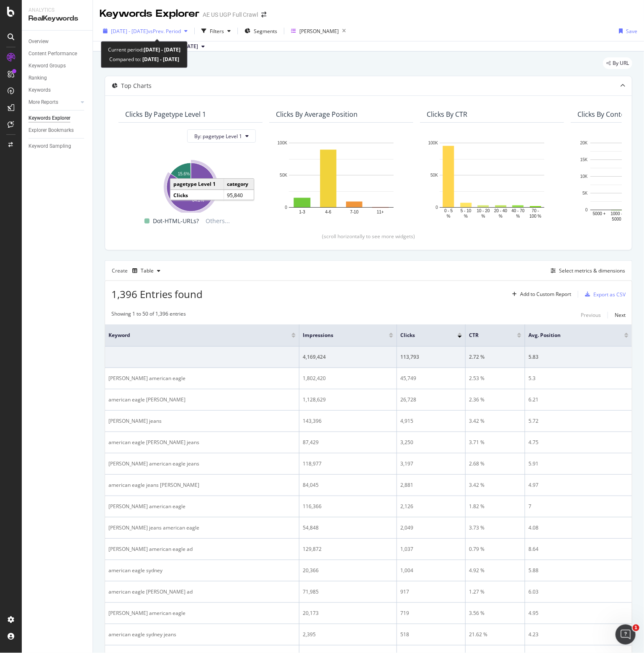 This screenshot has height=653, width=644. What do you see at coordinates (603, 294) in the screenshot?
I see `button: Export as CSV` at bounding box center [603, 294].